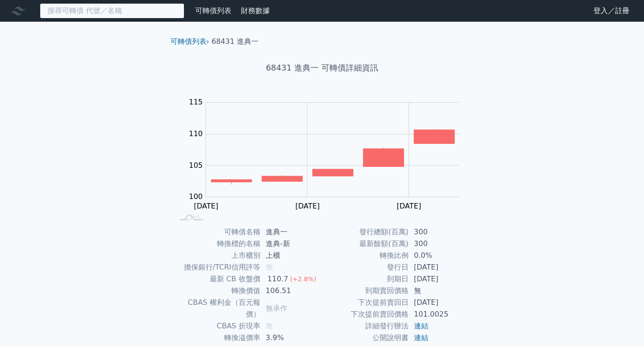 This screenshot has width=644, height=346. What do you see at coordinates (217, 279) in the screenshot?
I see `td: 最新 CB 收盤價` at bounding box center [217, 279].